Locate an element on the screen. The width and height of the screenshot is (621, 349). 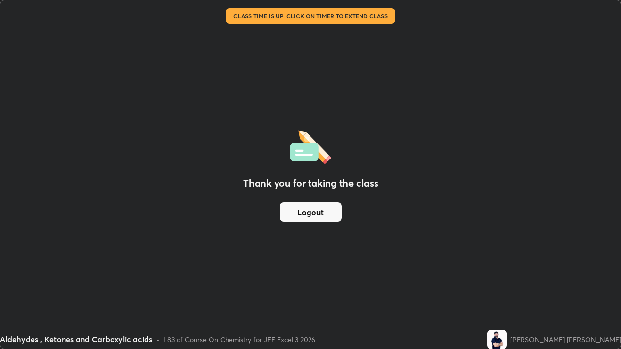
img: f04c8266e3ea42ddb24b9a5e623edb63.jpg is located at coordinates (496, 339).